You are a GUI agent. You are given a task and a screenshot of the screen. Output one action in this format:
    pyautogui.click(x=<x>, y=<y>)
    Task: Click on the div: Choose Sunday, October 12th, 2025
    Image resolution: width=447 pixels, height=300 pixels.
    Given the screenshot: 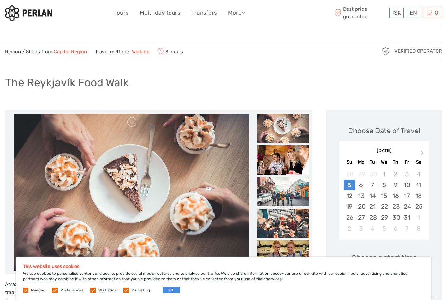 What is the action you would take?
    pyautogui.click(x=349, y=196)
    